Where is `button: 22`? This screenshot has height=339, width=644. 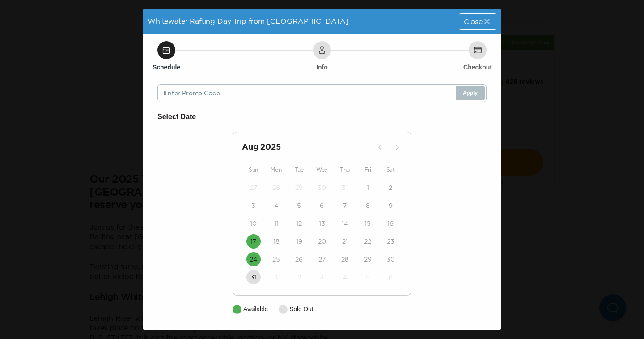
button: 22 is located at coordinates (368, 241).